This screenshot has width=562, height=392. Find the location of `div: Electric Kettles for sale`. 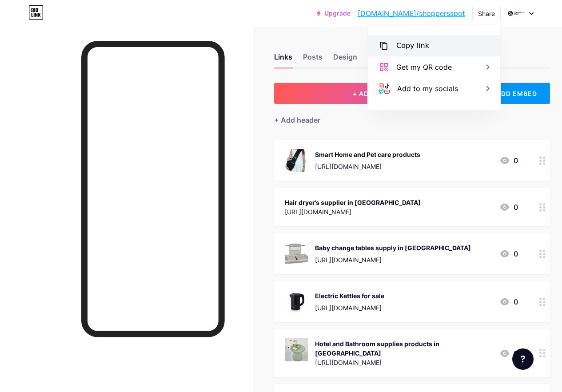

div: Electric Kettles for sale is located at coordinates (350, 296).